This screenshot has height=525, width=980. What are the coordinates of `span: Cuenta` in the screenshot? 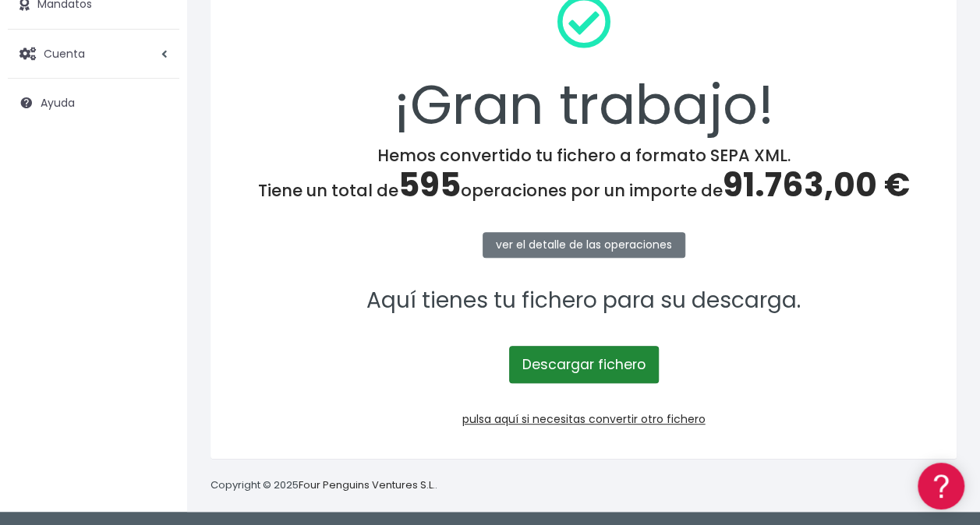 It's located at (64, 53).